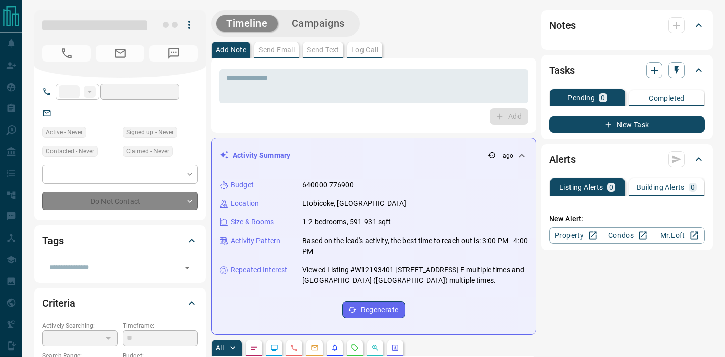 The image size is (725, 357). Describe the element at coordinates (666, 98) in the screenshot. I see `p: Completed` at that location.